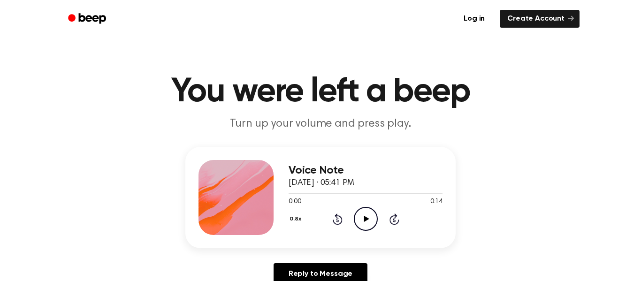 This screenshot has width=641, height=281. What do you see at coordinates (295, 202) in the screenshot?
I see `span: 0:00` at bounding box center [295, 202].